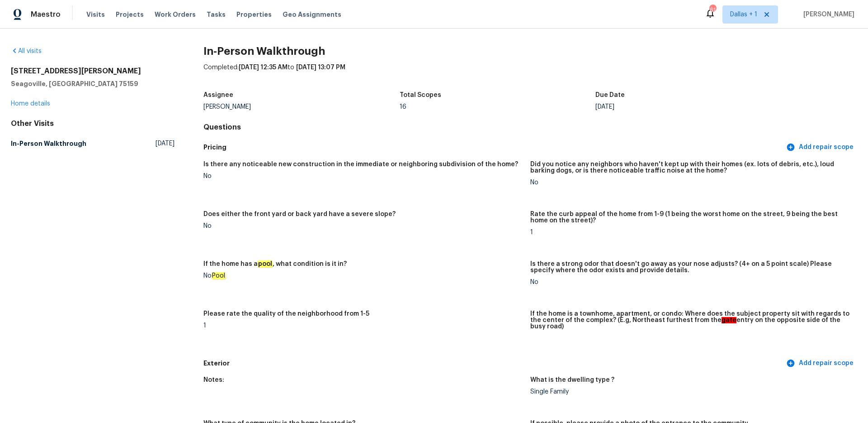 Image resolution: width=868 pixels, height=423 pixels. What do you see at coordinates (30, 103) in the screenshot?
I see `a: Home details` at bounding box center [30, 103].